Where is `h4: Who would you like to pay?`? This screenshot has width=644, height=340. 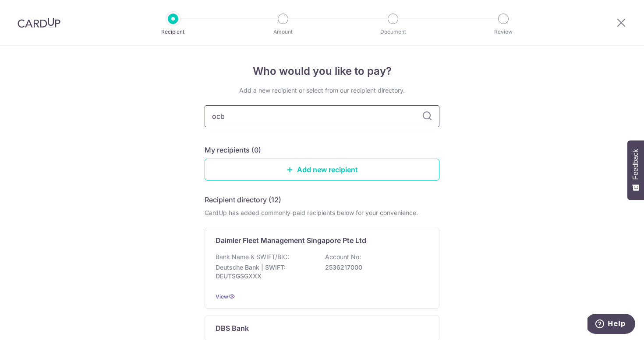
h4: Who would you like to pay? is located at coordinates (322, 71).